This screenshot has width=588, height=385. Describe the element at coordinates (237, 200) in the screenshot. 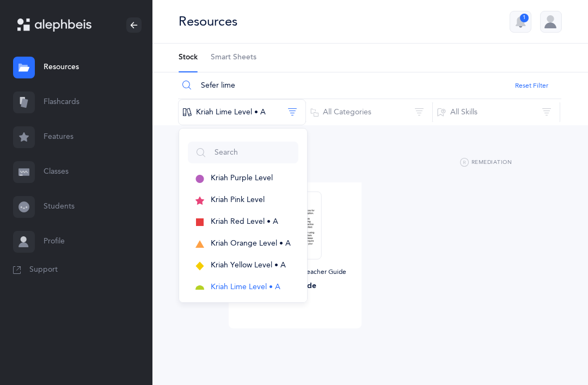

I see `span: Kriah Pink Level` at that location.